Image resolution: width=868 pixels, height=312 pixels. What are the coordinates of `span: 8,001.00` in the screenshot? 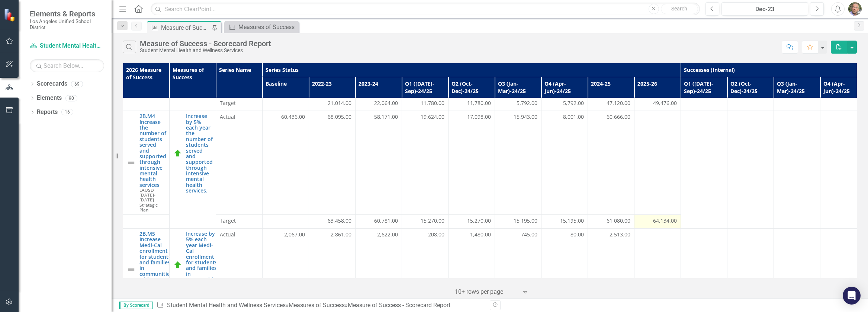 It's located at (573, 117).